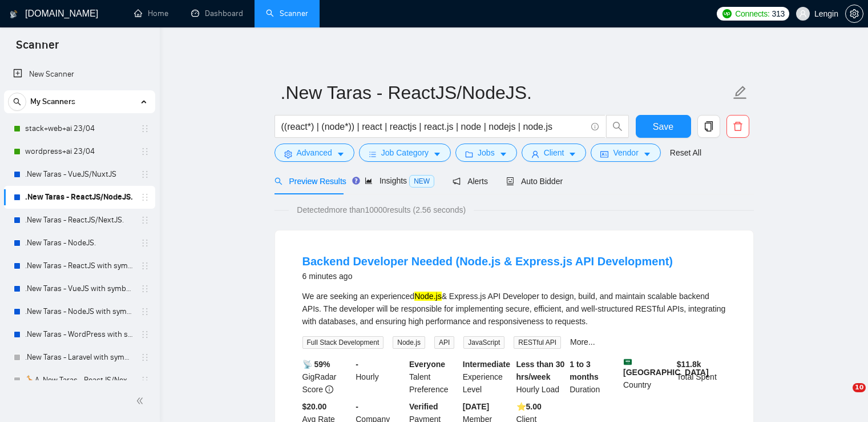  What do you see at coordinates (752, 14) in the screenshot?
I see `span: Connects:` at bounding box center [752, 14].